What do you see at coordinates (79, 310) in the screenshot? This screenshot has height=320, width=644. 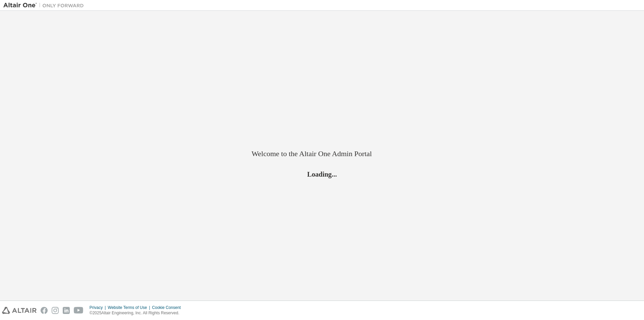 I see `img: youtube.svg` at bounding box center [79, 310].